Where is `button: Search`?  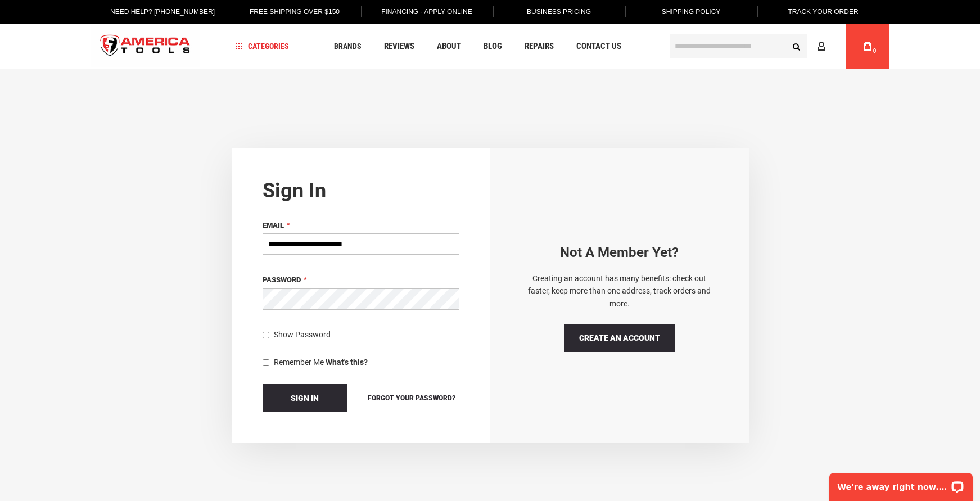
button: Search is located at coordinates (797, 46).